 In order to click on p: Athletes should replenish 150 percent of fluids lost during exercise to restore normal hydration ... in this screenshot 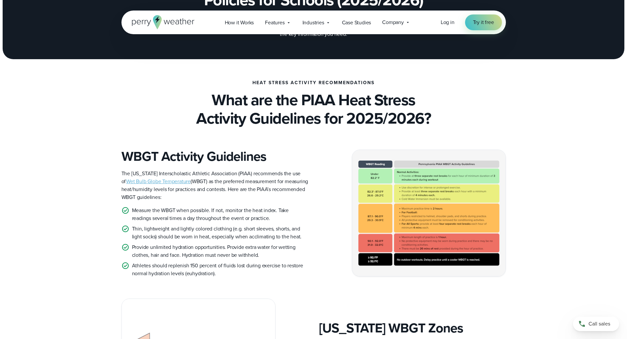, I will do `click(220, 270)`.